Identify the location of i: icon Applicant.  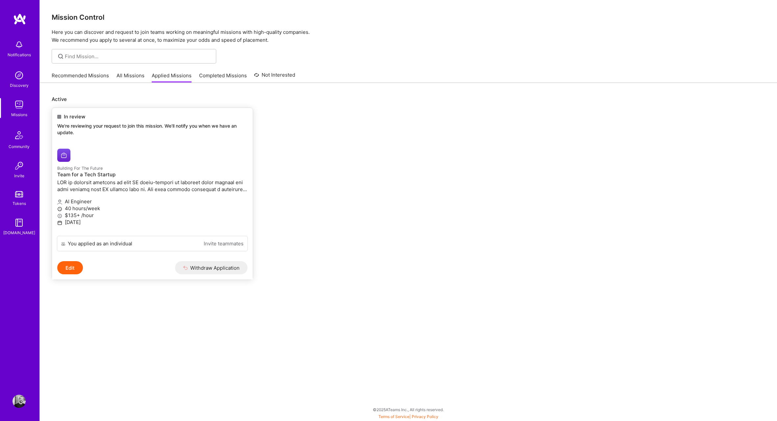
(60, 202).